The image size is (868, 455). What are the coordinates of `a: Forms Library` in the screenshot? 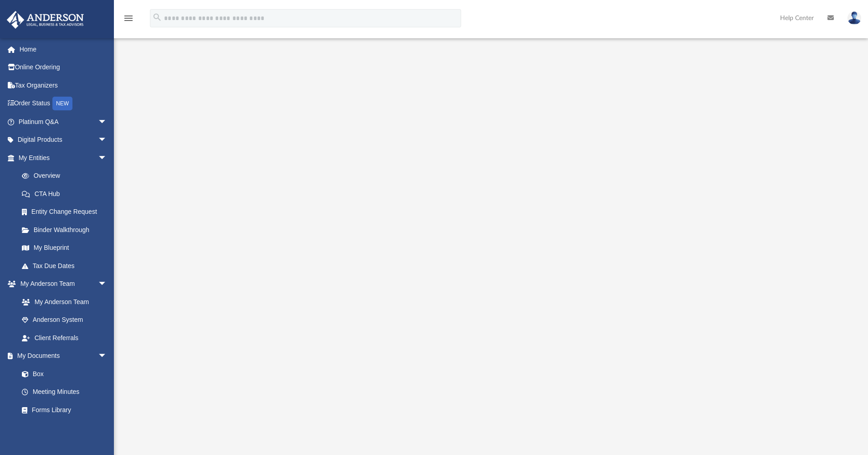 It's located at (62, 410).